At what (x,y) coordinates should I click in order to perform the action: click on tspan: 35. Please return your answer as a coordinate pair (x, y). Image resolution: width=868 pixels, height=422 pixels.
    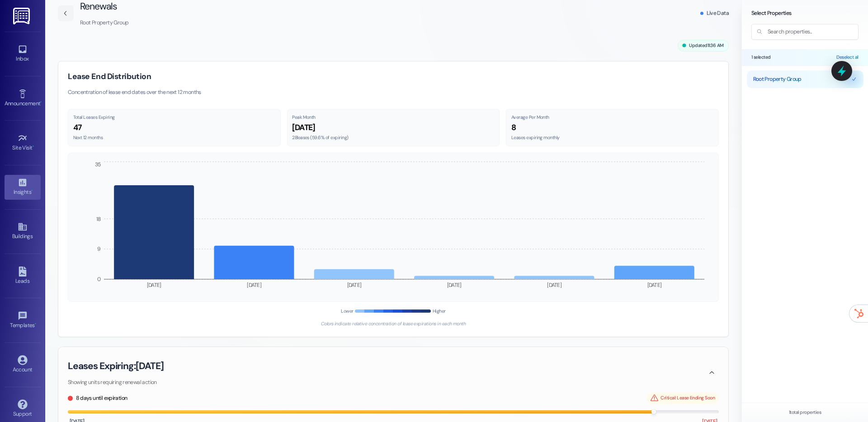
    Looking at the image, I should click on (98, 164).